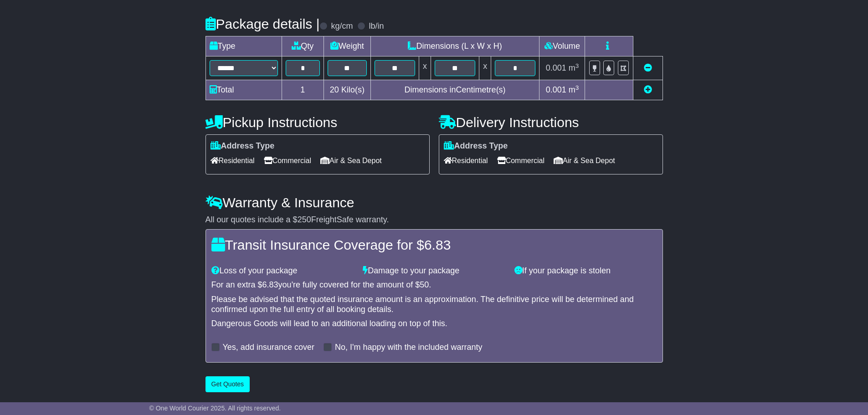 Image resolution: width=868 pixels, height=415 pixels. I want to click on div: Damage to your package, so click(434, 271).